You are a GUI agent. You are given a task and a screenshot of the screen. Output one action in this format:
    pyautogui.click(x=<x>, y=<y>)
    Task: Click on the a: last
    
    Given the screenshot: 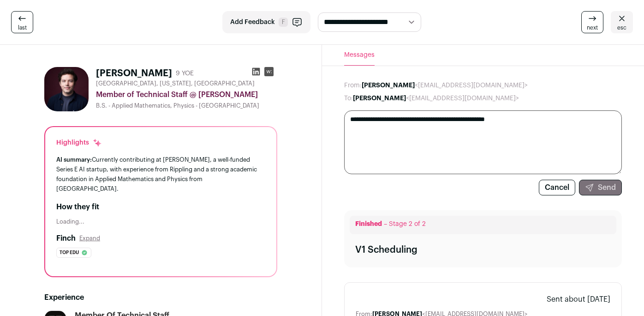 What is the action you would take?
    pyautogui.click(x=22, y=22)
    